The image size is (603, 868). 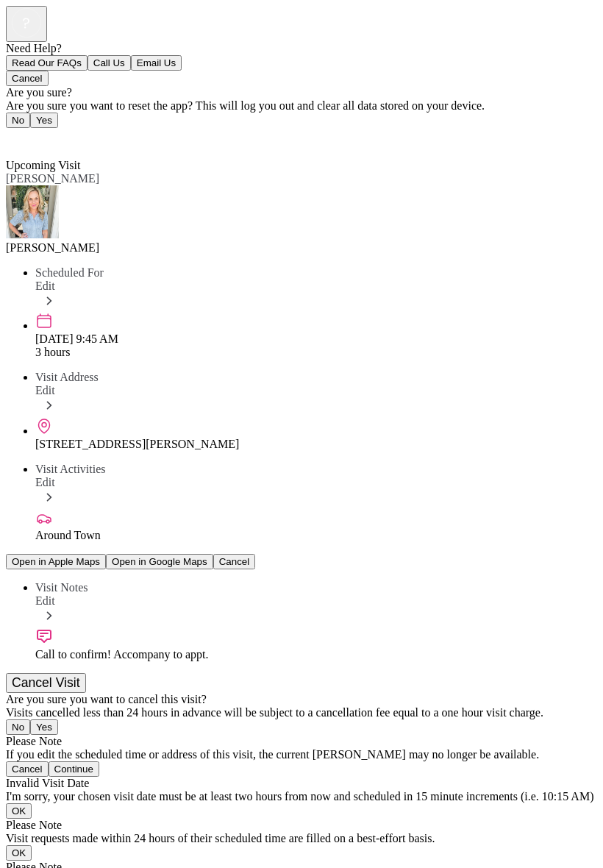 I want to click on div: Are you sure you want to reset the app? This will log you out and clear all data stored on your d..., so click(x=302, y=106).